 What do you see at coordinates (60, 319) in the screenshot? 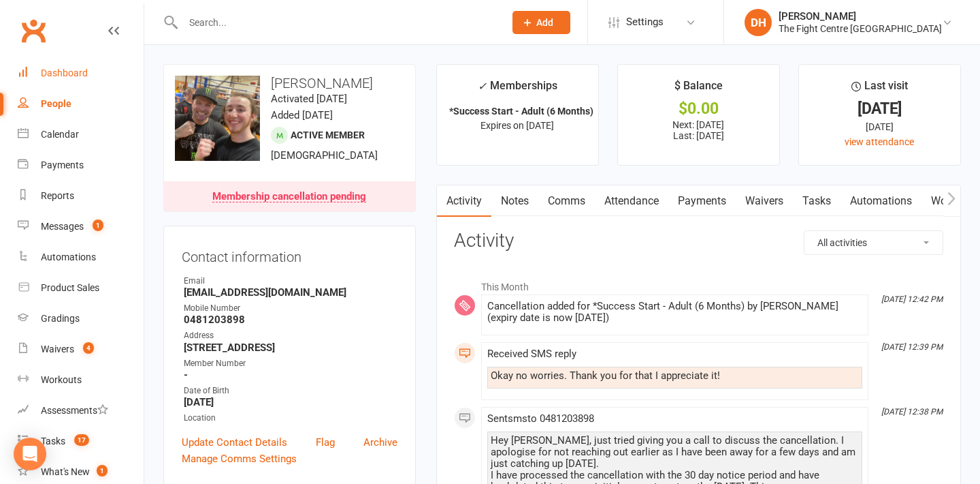
I see `div: Gradings` at bounding box center [60, 319].